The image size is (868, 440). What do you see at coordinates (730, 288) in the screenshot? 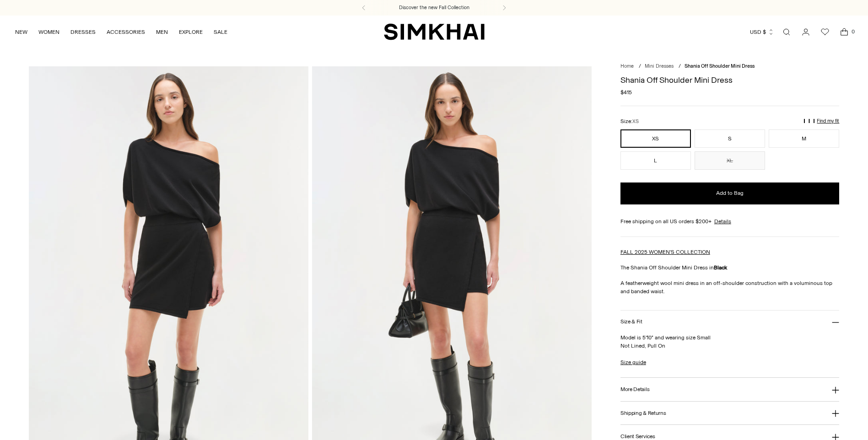
I see `p: A featherweight wool mini dress in an off-shoulder construction with a voluminous top and banded ...` at bounding box center [730, 288].